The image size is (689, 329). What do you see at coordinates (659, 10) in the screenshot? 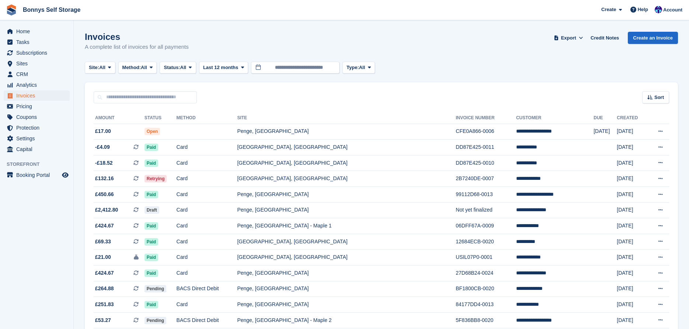
I see `img: Rebecca Gray` at bounding box center [659, 10].